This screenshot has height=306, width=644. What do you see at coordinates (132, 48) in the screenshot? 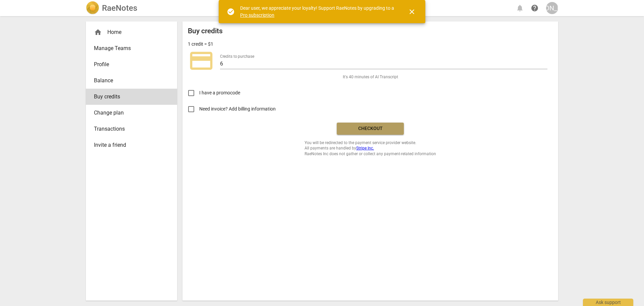
I see `a: Manage Teams` at bounding box center [132, 48].